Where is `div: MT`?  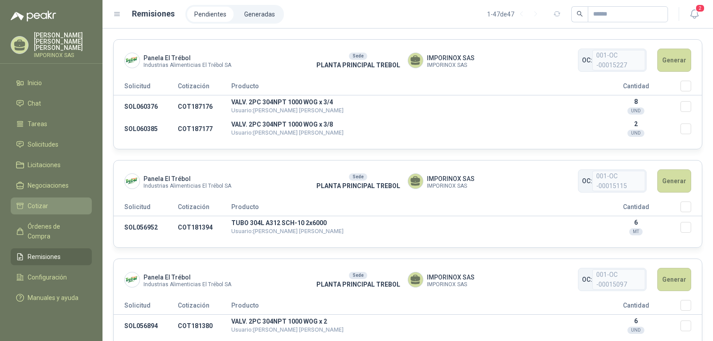
div: MT is located at coordinates (636, 232).